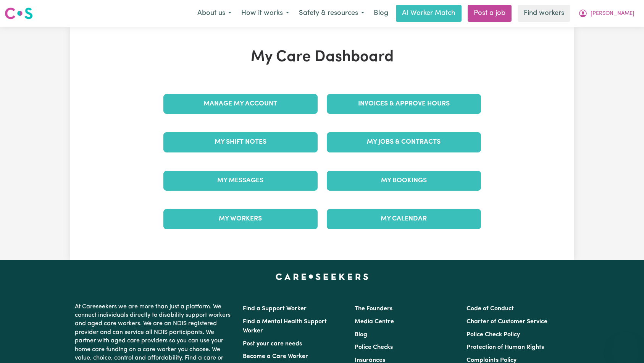  What do you see at coordinates (272, 344) in the screenshot?
I see `a: Post your care needs` at bounding box center [272, 344].